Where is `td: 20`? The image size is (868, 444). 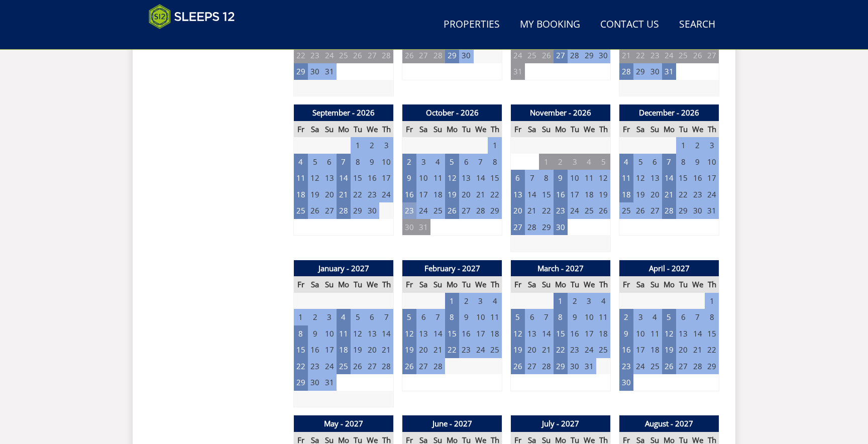
td: 20 is located at coordinates (329, 194).